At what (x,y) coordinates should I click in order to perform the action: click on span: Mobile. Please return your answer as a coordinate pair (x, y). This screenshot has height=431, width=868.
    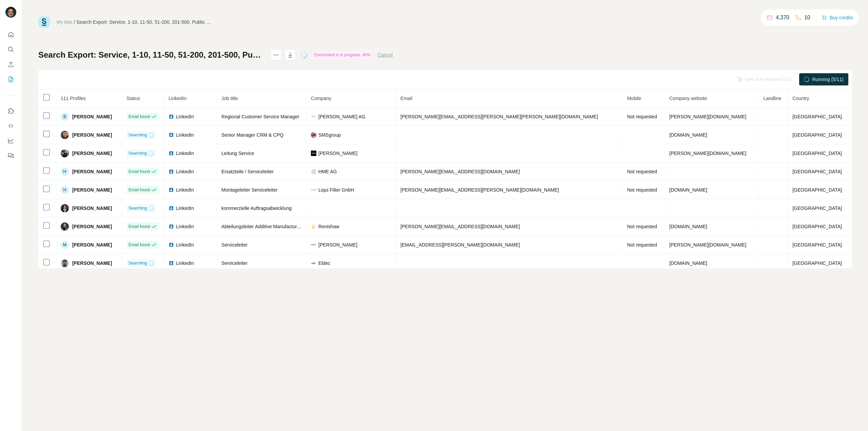
    Looking at the image, I should click on (634, 99).